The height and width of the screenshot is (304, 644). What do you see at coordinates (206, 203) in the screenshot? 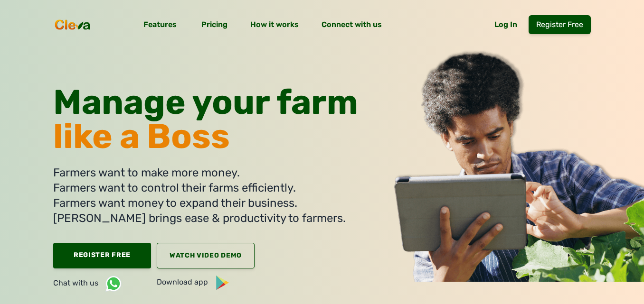
I see `li: Farmers want money to expand their business.` at bounding box center [206, 203].